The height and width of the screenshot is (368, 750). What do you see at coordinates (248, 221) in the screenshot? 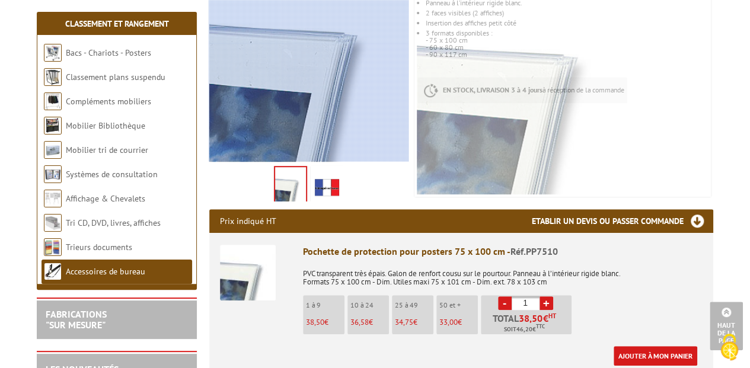
I see `p: Prix indiqué HT` at bounding box center [248, 221].